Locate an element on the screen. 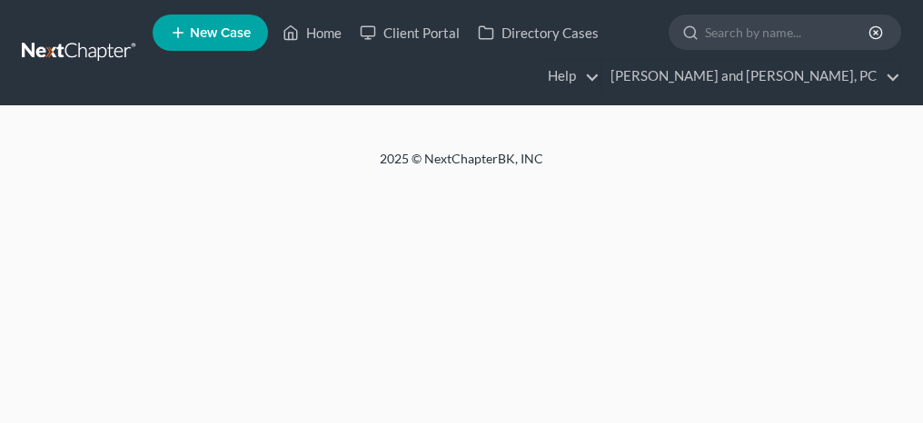  a: Help is located at coordinates (568, 76).